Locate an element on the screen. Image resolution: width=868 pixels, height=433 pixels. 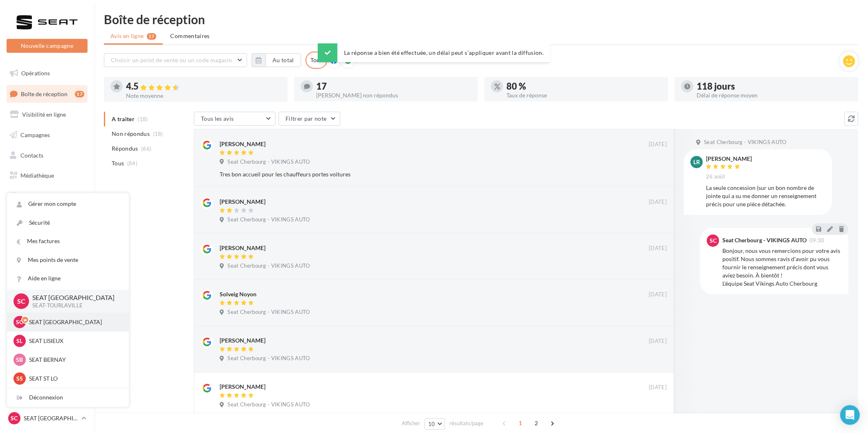
a: Aide en ligne is located at coordinates (68, 278).